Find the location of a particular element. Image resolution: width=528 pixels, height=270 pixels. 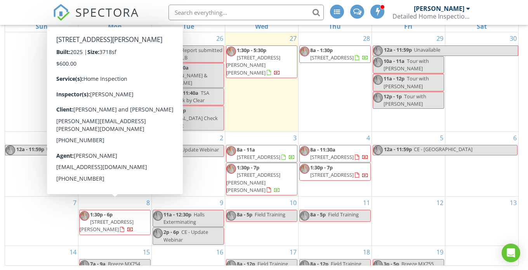

span: 1:30p - 6p is located at coordinates (101, 214).